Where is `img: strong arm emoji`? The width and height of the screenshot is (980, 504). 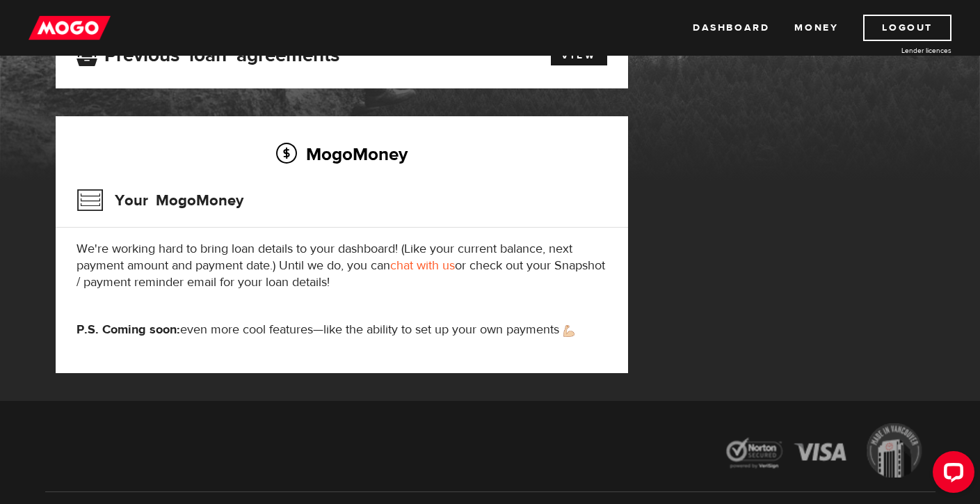
img: strong arm emoji is located at coordinates (569, 331).